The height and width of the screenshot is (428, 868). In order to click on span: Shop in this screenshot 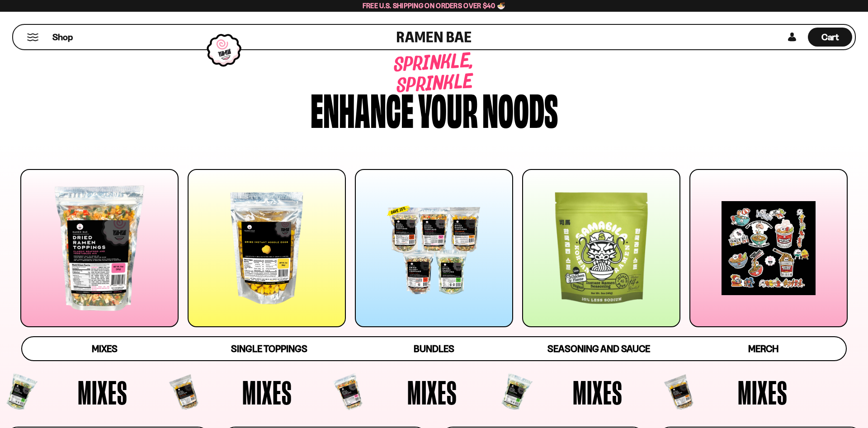, I will do `click(62, 37)`.